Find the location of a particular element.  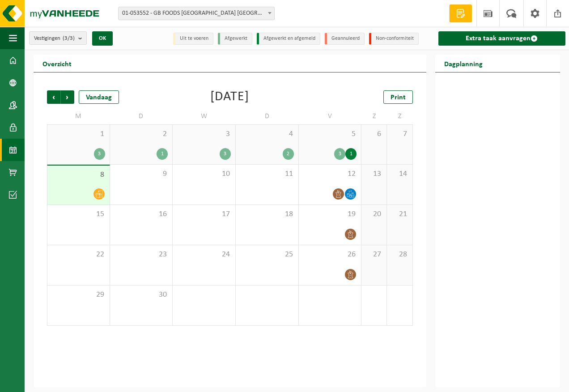

h2: Dagplanning is located at coordinates (464, 63).